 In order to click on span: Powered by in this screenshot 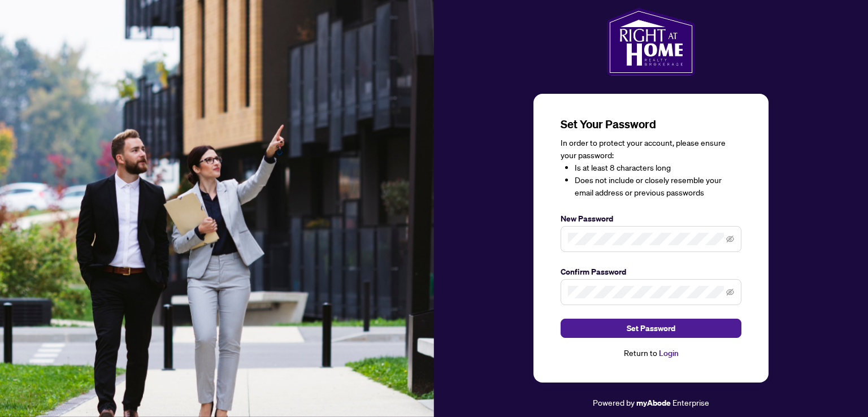, I will do `click(614, 403)`.